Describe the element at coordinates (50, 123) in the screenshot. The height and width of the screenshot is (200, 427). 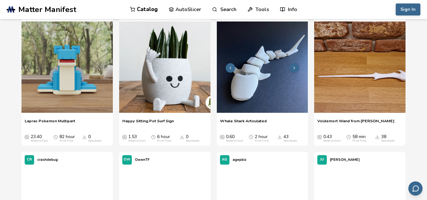
I see `a: Lapras Pokemon Multipart` at that location.